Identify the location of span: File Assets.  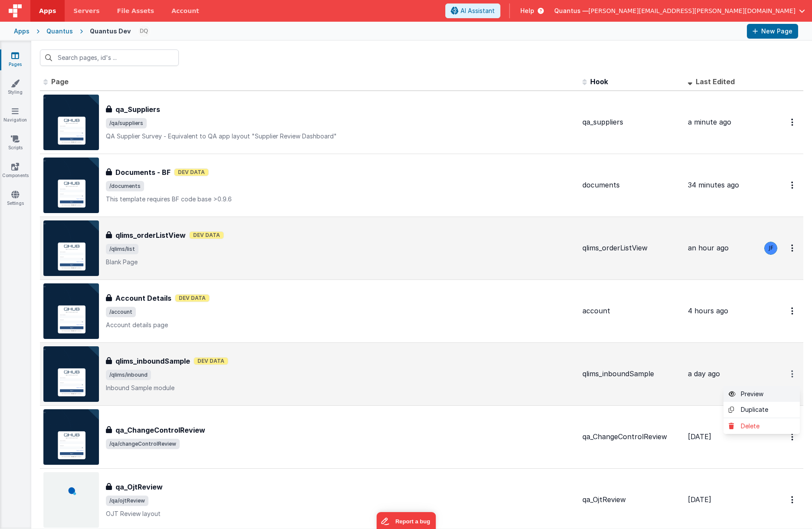
(136, 11).